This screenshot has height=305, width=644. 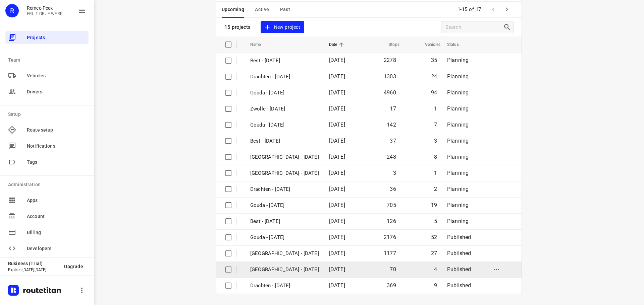 What do you see at coordinates (283, 27) in the screenshot?
I see `span: New project` at bounding box center [283, 27].